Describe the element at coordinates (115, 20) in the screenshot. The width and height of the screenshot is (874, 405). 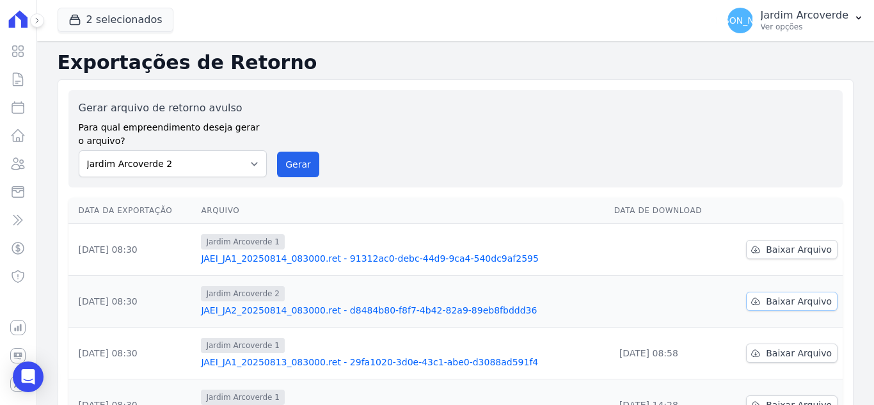
I see `button: 2 selecionados` at that location.